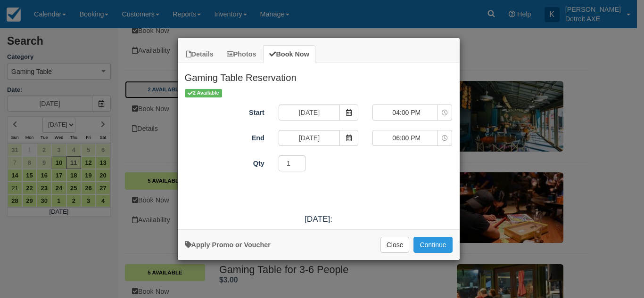 Image resolution: width=644 pixels, height=298 pixels. What do you see at coordinates (319, 143) in the screenshot?
I see `div: Item Modal` at bounding box center [319, 143].